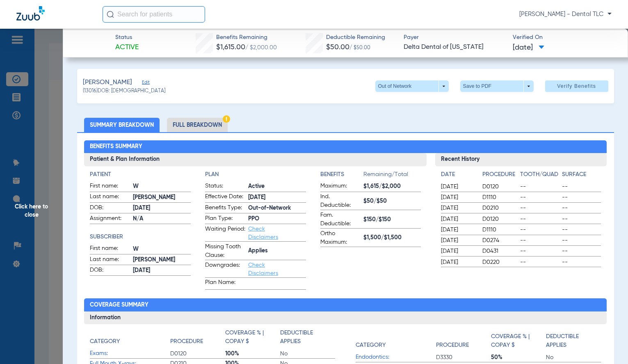 The width and height of the screenshot is (628, 364). I want to click on span: Assignment:, so click(110, 219).